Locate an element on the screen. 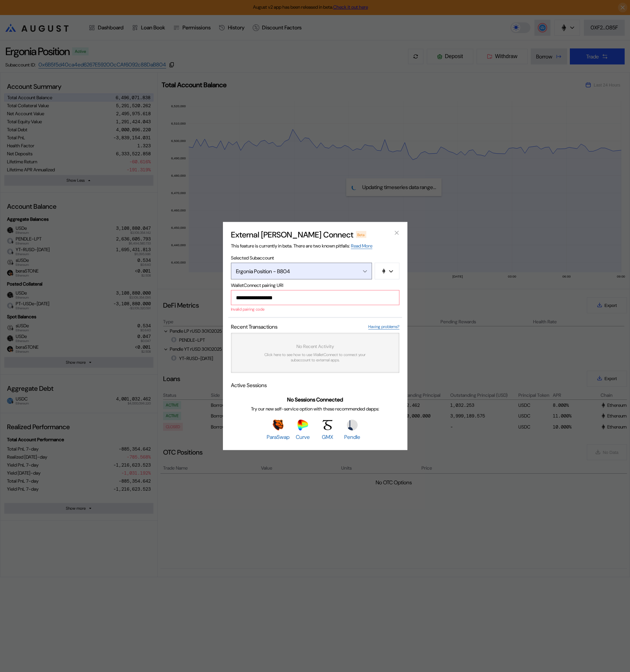 The image size is (630, 672). span: This feature is currently in beta. There are two known pitfalls: is located at coordinates (301, 246).